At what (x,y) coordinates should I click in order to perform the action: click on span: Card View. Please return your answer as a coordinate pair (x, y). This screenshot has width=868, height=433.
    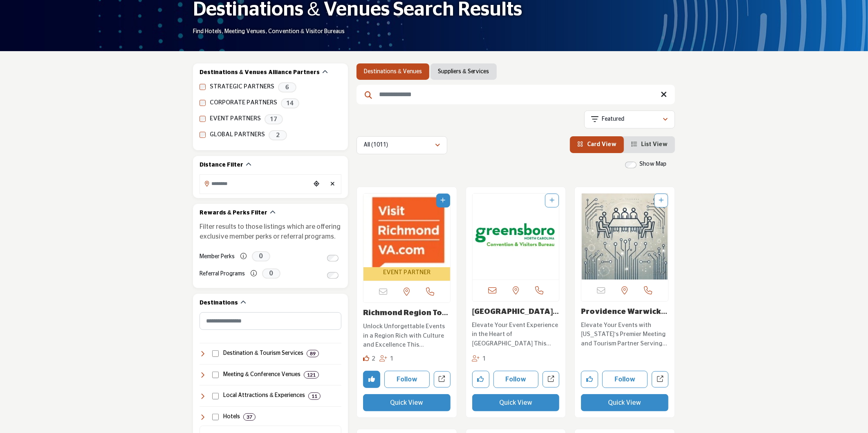
    Looking at the image, I should click on (603, 144).